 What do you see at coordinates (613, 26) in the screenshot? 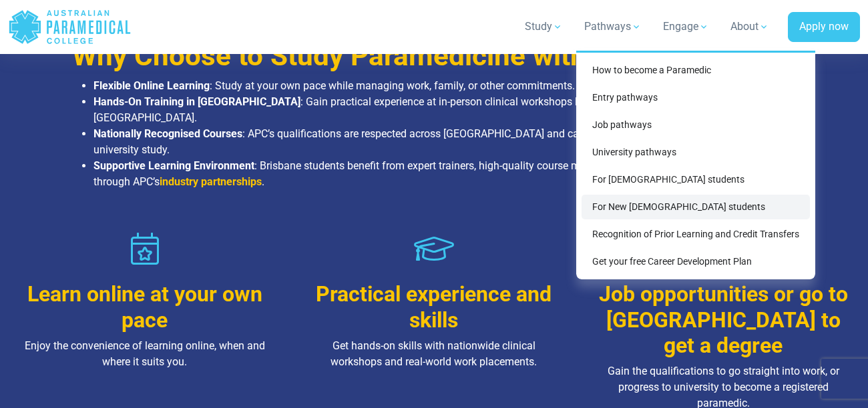
I see `a: Pathways` at bounding box center [613, 26].